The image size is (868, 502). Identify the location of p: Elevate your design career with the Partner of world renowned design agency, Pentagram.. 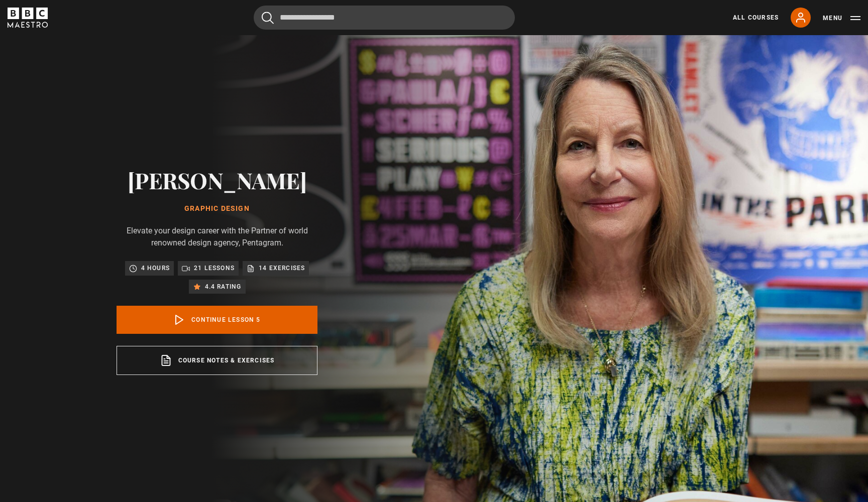
(217, 237).